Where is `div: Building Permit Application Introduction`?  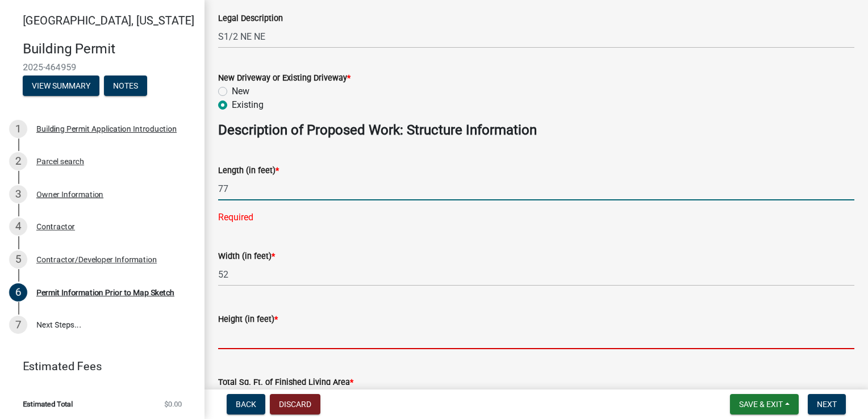 div: Building Permit Application Introduction is located at coordinates (106, 129).